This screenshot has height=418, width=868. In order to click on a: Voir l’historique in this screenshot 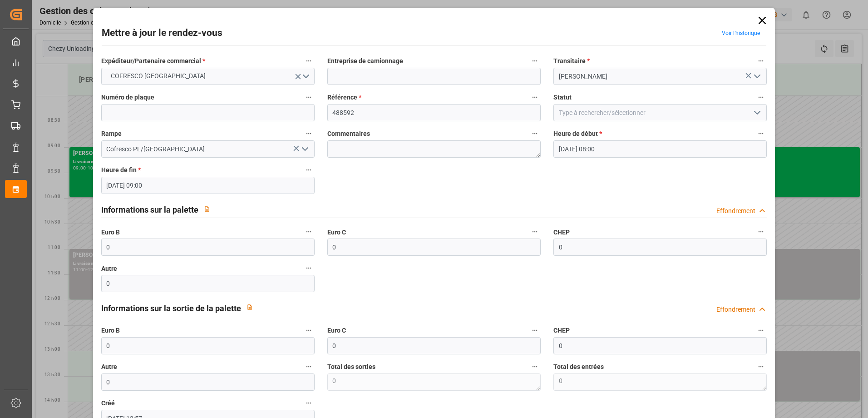, I will do `click(741, 33)`.